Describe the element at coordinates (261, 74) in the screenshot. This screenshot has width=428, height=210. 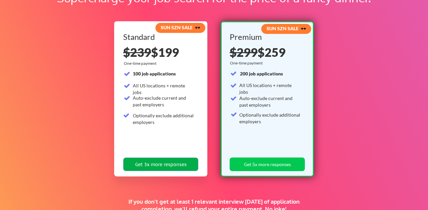
I see `strong: 200 job applications` at that location.